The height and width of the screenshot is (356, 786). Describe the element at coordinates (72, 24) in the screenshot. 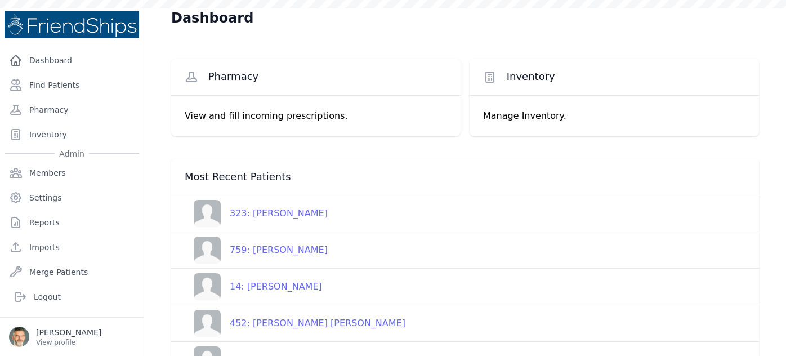

I see `img: Medical Missions EMR` at that location.